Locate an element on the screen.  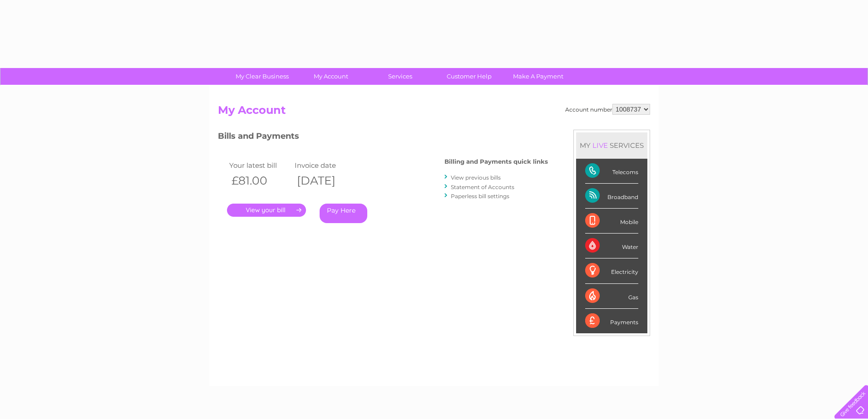
a: Make A Payment is located at coordinates (538, 77).